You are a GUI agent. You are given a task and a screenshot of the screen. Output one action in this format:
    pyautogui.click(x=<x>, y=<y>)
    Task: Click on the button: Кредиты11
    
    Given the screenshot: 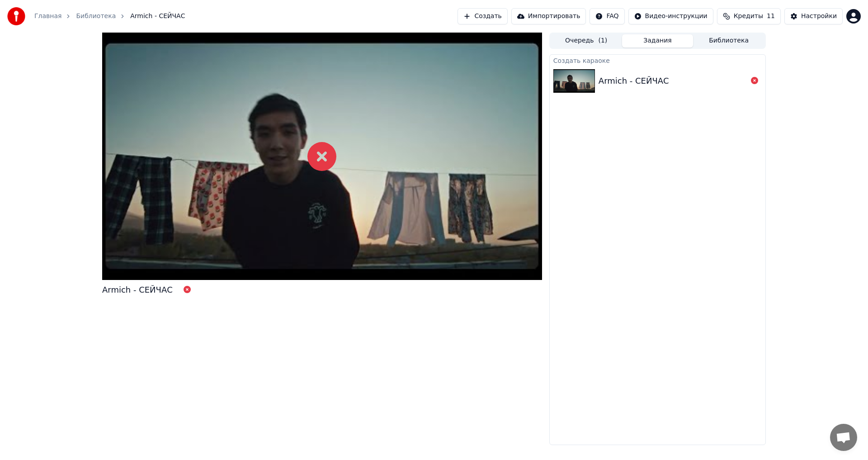 What is the action you would take?
    pyautogui.click(x=749, y=16)
    